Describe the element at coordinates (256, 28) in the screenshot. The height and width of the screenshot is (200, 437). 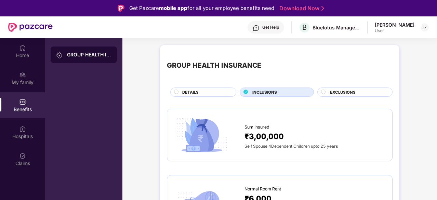
I see `img: svg+xml;base64,PHN2ZyBpZD0iSGVscC0zMngzMiIgeG1sbnM9Imh0dHA6Ly93d3cudzMub3JnLzIwMDAvc3ZnIiB3aWR0aD...` at that location.